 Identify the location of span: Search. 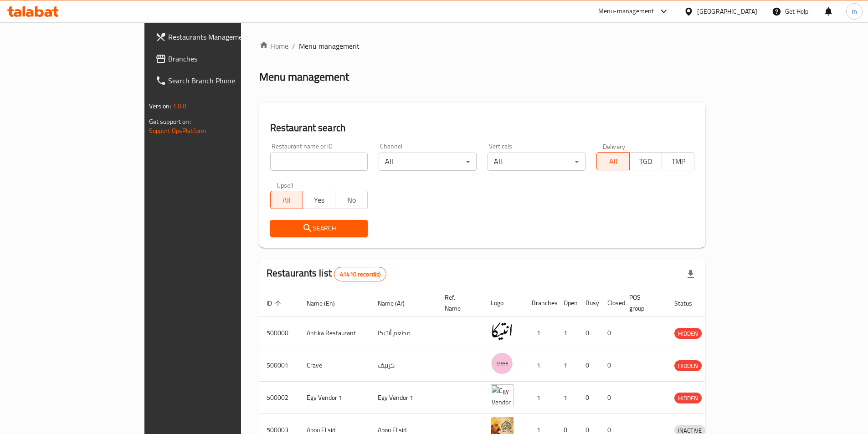
(319, 228).